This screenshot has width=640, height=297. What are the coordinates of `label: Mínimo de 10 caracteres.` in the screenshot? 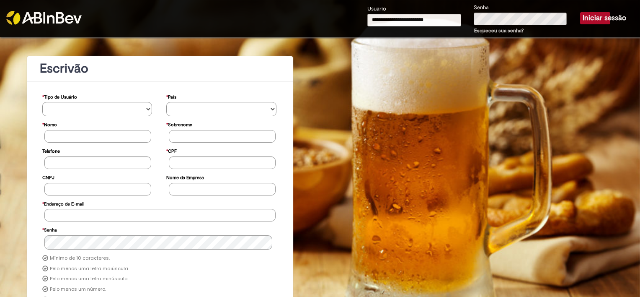 It's located at (80, 258).